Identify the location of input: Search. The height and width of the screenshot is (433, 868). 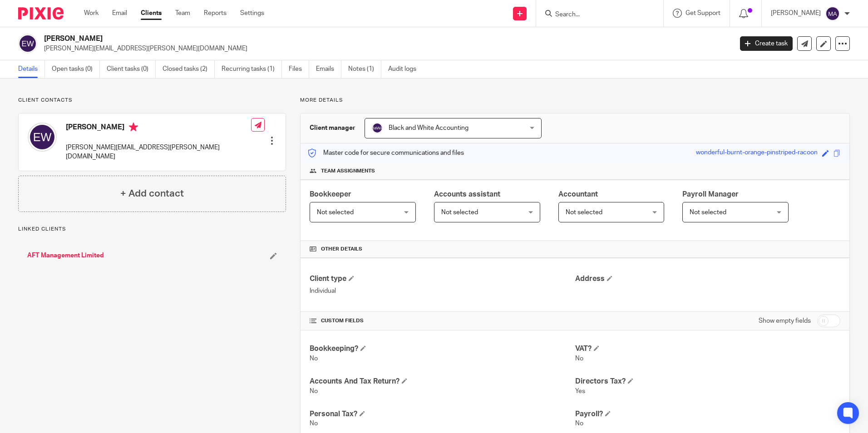
(595, 15).